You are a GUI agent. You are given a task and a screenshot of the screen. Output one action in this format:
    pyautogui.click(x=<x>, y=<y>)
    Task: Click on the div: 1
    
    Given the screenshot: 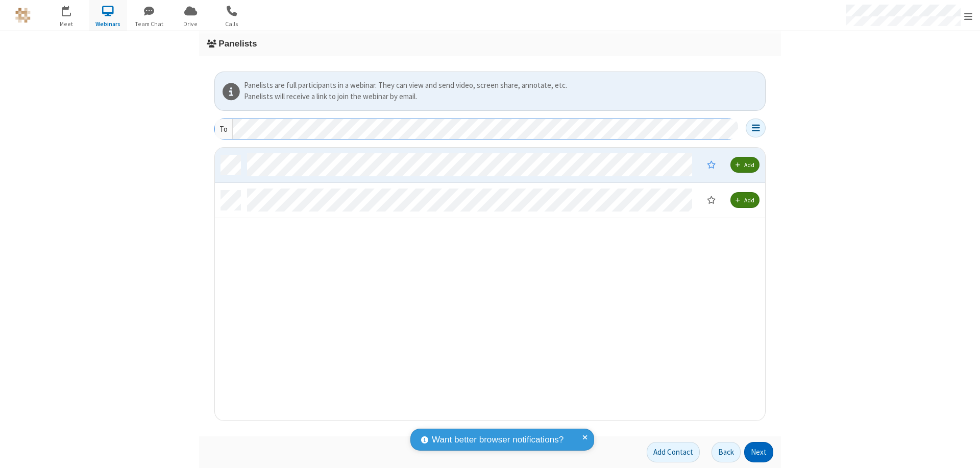 What is the action you would take?
    pyautogui.click(x=72, y=9)
    